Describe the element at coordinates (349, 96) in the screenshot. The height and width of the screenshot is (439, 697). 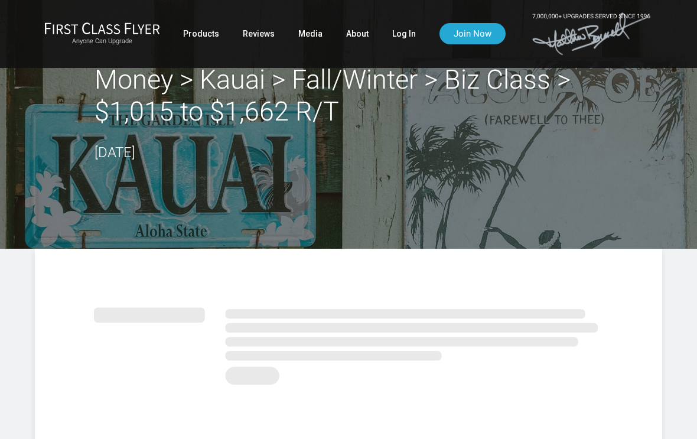
I see `h2: Money > Kauai > Fall/Winter > Biz Class > $1,015 to $1,662 R/T` at that location.